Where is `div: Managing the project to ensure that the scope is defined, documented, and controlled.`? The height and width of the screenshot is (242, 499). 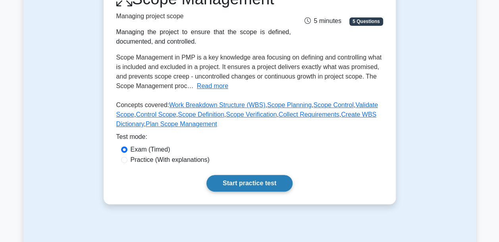
div: Managing the project to ensure that the scope is defined, documented, and controlled. is located at coordinates (204, 37).